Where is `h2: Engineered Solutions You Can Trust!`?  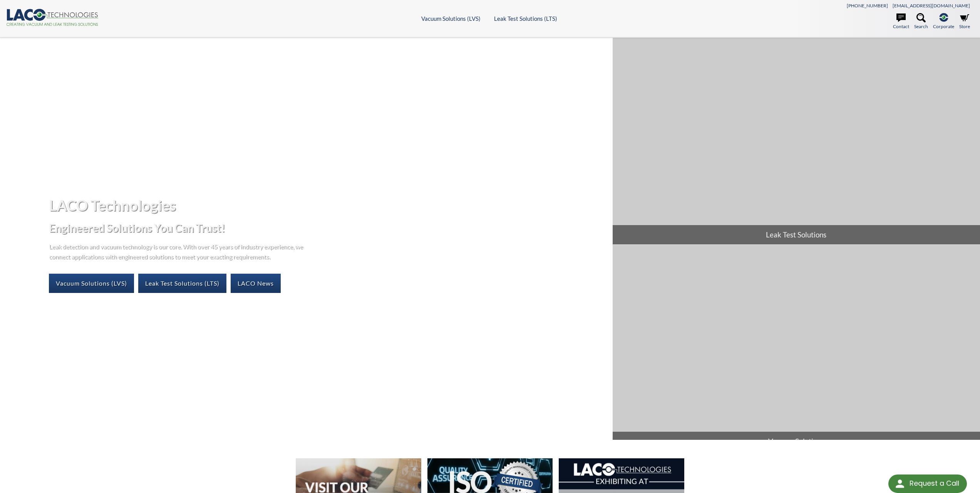
h2: Engineered Solutions You Can Trust! is located at coordinates (327, 228).